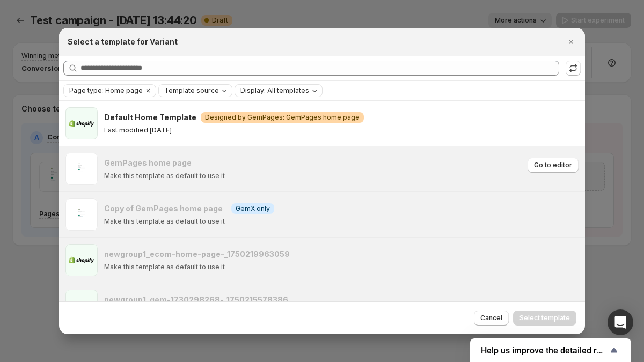 Image resolution: width=644 pixels, height=362 pixels. I want to click on button: Cancel, so click(491, 318).